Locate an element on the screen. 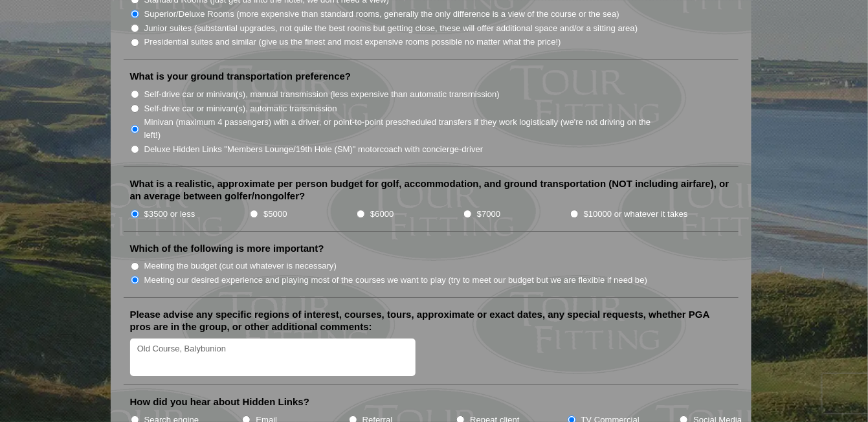  label: $7000 is located at coordinates (489, 214).